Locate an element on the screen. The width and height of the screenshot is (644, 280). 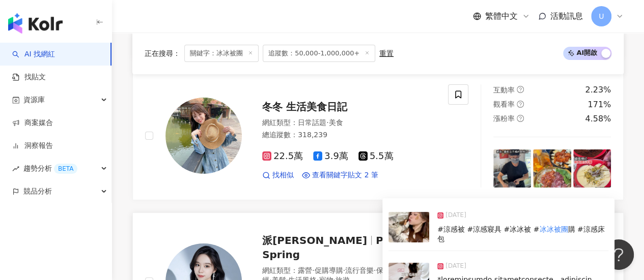
span: 流行音樂 is located at coordinates (359, 271).